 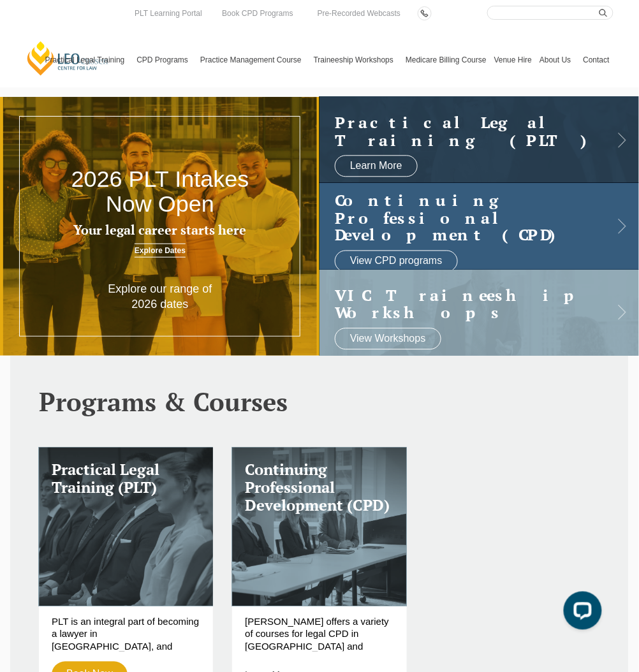 What do you see at coordinates (164, 60) in the screenshot?
I see `a: CPD Programs` at bounding box center [164, 60].